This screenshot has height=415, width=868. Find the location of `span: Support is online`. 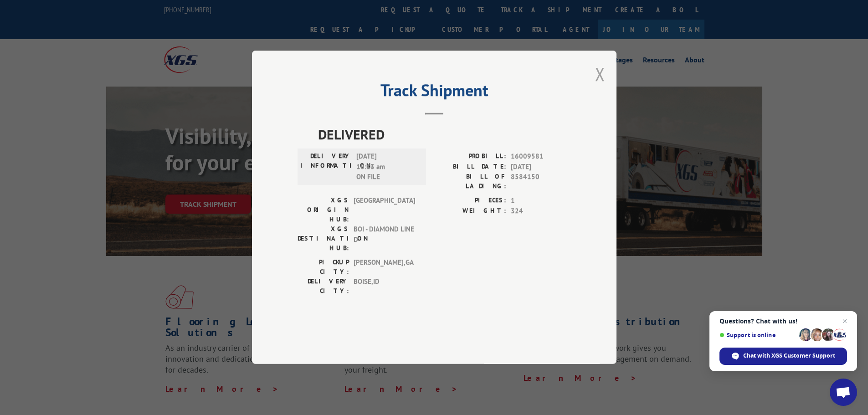

span: Support is online is located at coordinates (758, 335).